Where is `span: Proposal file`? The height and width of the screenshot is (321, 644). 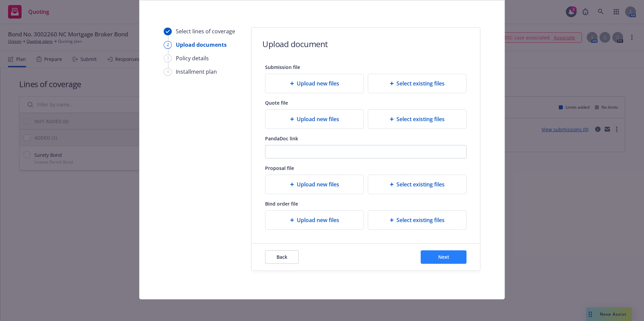 span: Proposal file is located at coordinates (280, 168).